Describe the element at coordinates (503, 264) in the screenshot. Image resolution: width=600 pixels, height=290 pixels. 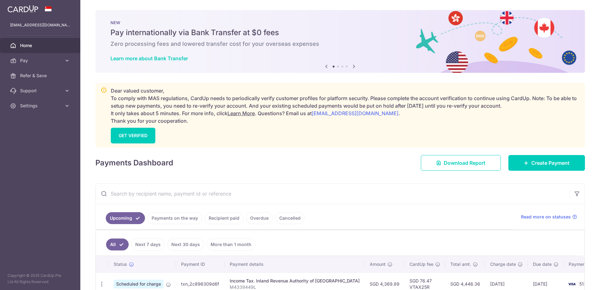
I see `span: Charge date` at that location.